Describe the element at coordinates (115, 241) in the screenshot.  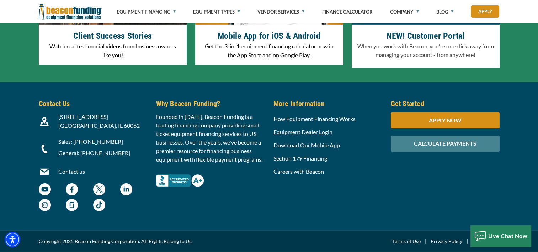
I see `span: Copyright 2025 Beacon Funding Corporation. All Rights Belong to Us.` at that location.